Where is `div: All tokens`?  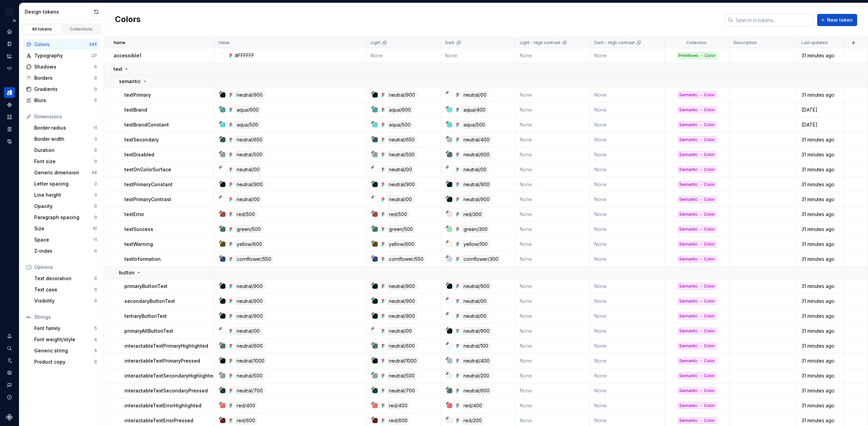
div: All tokens is located at coordinates (42, 29).